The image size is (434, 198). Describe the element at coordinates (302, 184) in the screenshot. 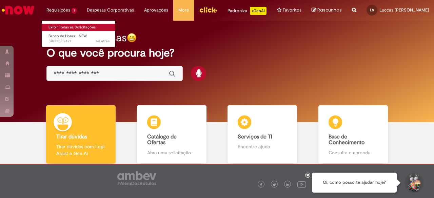

I see `img: logo_footer_youtube.png` at that location.